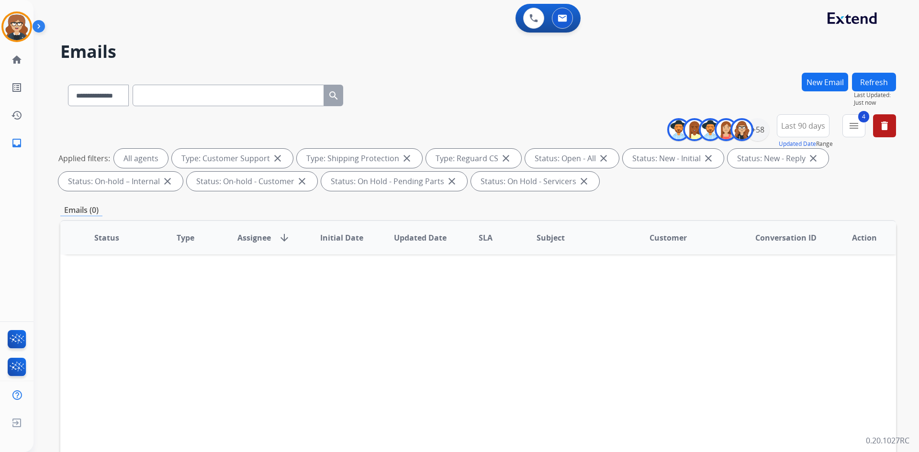 The image size is (919, 452). Describe the element at coordinates (252, 181) in the screenshot. I see `div: Status: On-hold - Customer` at that location.